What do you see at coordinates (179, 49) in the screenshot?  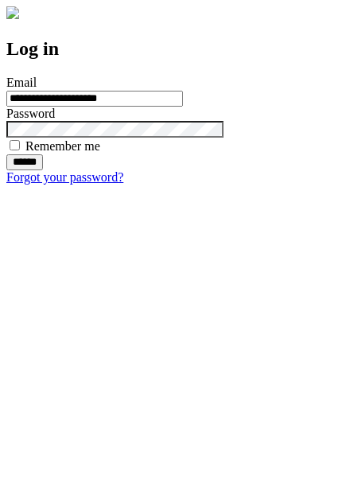 I see `h2: Log in` at bounding box center [179, 49].